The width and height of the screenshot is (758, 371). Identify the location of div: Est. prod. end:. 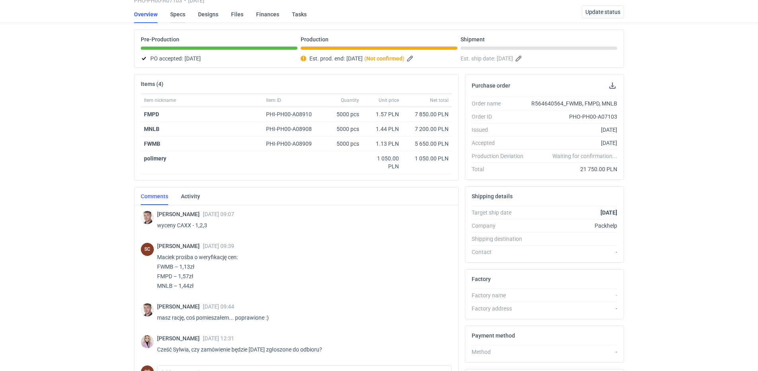
(379, 58).